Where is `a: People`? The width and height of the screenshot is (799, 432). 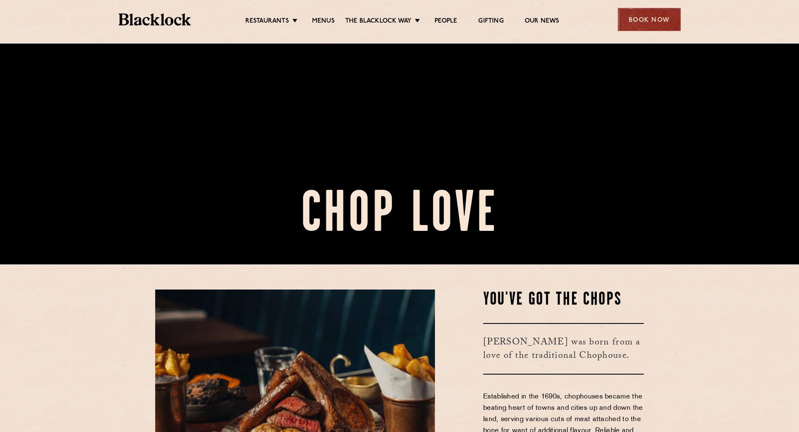 a: People is located at coordinates (446, 22).